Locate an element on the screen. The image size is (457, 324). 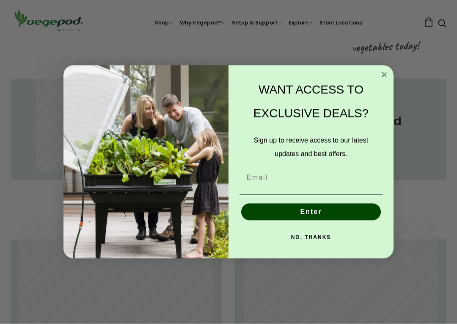
span: Sign up to receive access to our latest updates and best offers. is located at coordinates (311, 147).